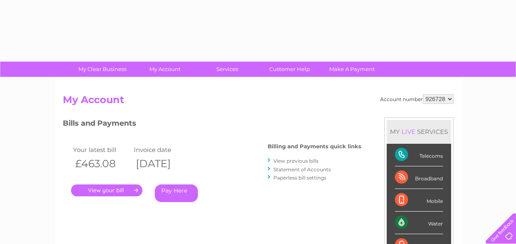 The width and height of the screenshot is (516, 244). I want to click on h4: Billing and Payments quick links, so click(314, 146).